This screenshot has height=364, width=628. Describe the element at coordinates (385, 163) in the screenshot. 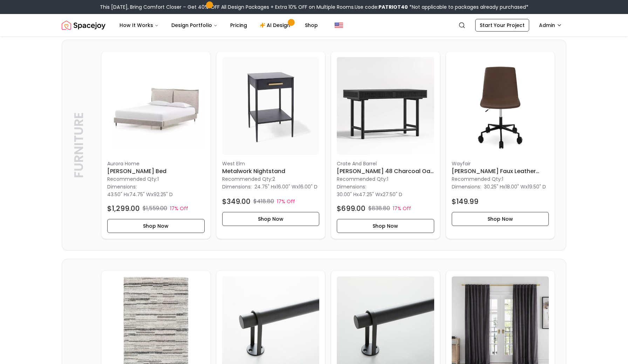

I see `p: Crate And Barrel` at that location.